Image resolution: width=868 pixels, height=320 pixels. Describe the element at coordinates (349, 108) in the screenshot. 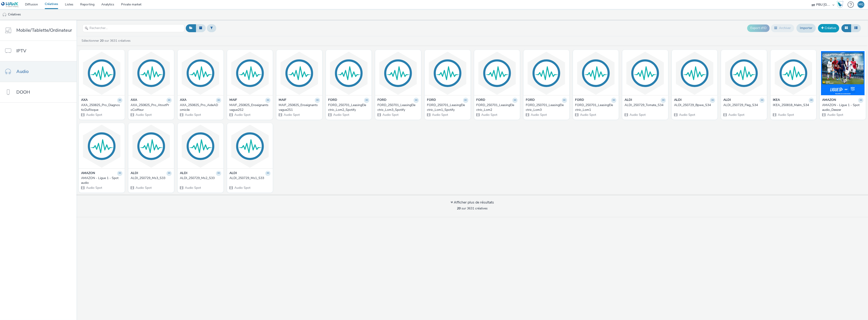

I see `a: FORD_250701_LeasingElectric_Lom2_Spotify` at that location.